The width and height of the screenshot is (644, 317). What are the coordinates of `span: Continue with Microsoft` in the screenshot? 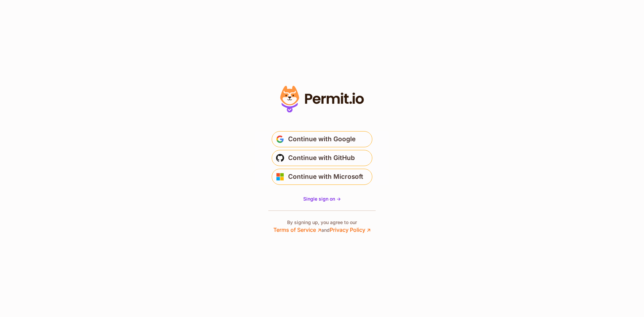 It's located at (326, 177).